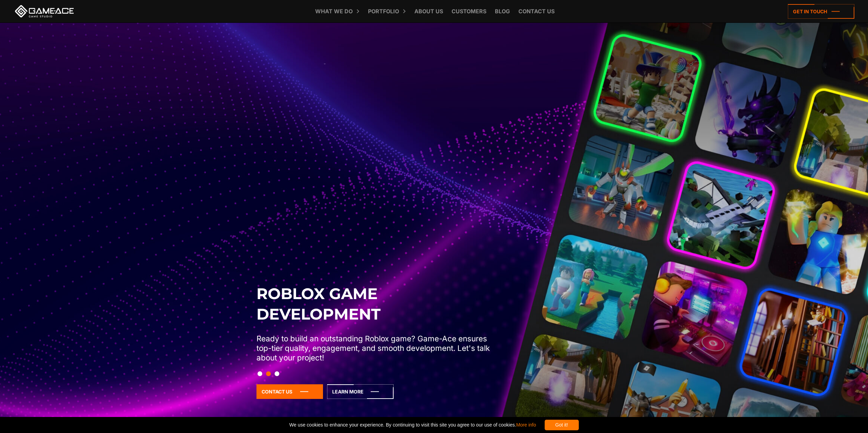 This screenshot has width=868, height=433. What do you see at coordinates (290, 391) in the screenshot?
I see `a: Contact Us` at bounding box center [290, 391].